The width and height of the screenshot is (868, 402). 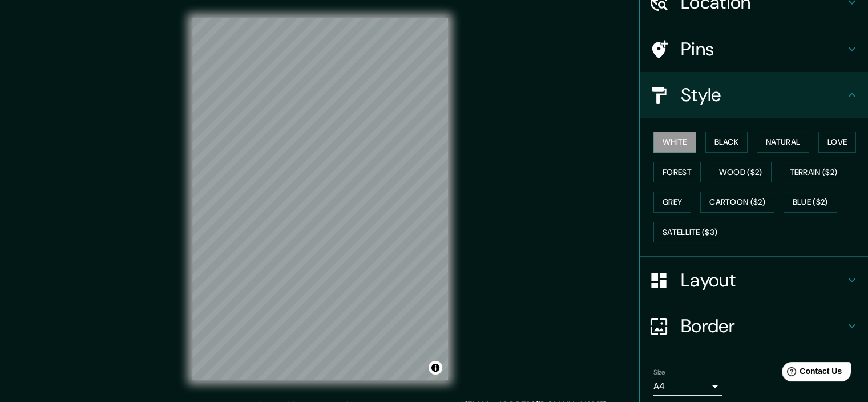 I want to click on button: Forest, so click(x=677, y=172).